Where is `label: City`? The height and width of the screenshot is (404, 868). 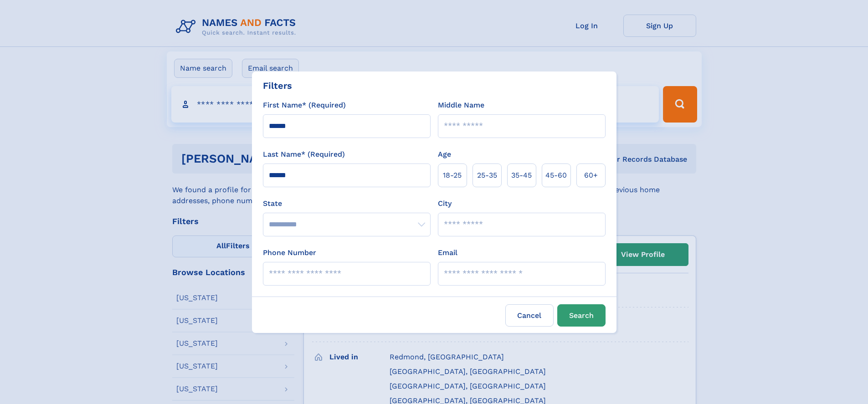
label: City is located at coordinates (445, 204).